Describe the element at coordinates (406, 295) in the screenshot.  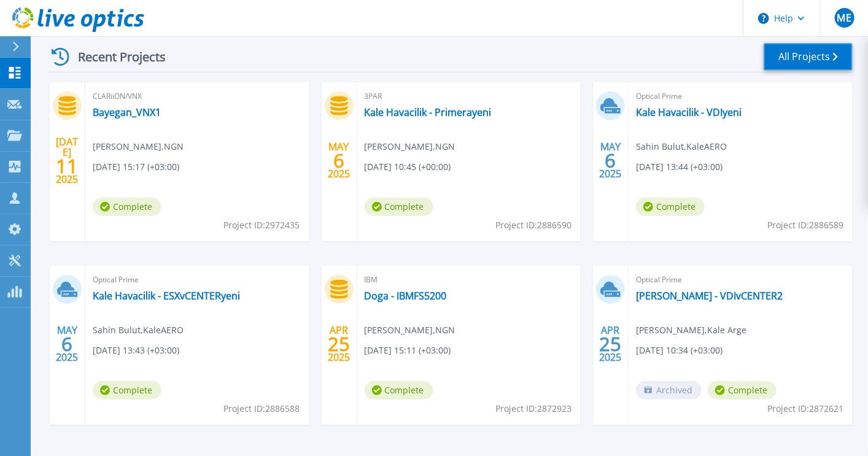
I see `a: Doga - IBMFS5200` at that location.